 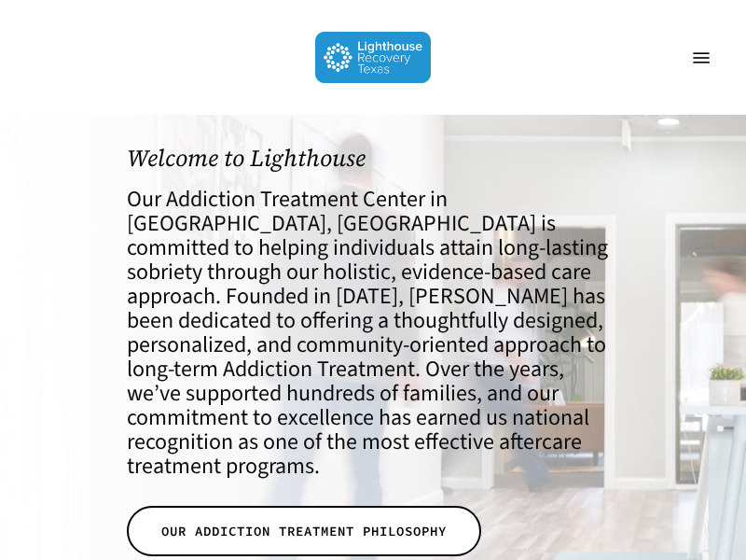 I want to click on span: OUR ADDICTION TREATMENT PHILOSOPHY, so click(x=304, y=531).